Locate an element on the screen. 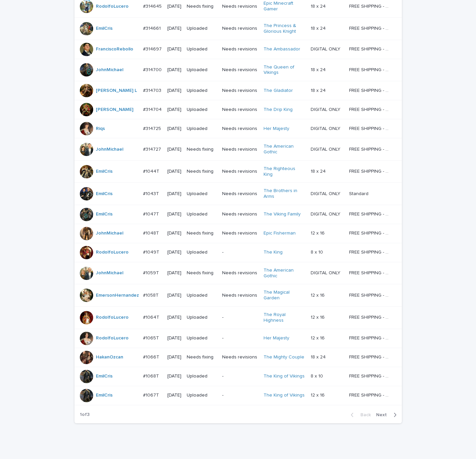 The width and height of the screenshot is (476, 459). p: #1066T is located at coordinates (151, 356).